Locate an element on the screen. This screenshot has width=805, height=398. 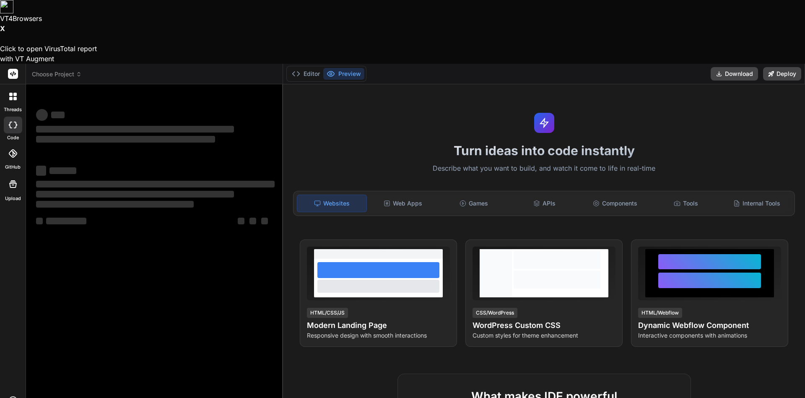
div: Components is located at coordinates (615, 203).